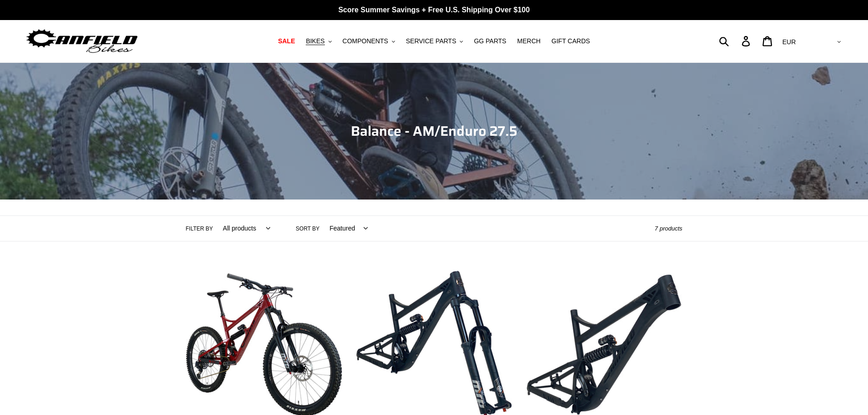 The width and height of the screenshot is (868, 415). Describe the element at coordinates (434, 41) in the screenshot. I see `button: SERVICE PARTS` at that location.